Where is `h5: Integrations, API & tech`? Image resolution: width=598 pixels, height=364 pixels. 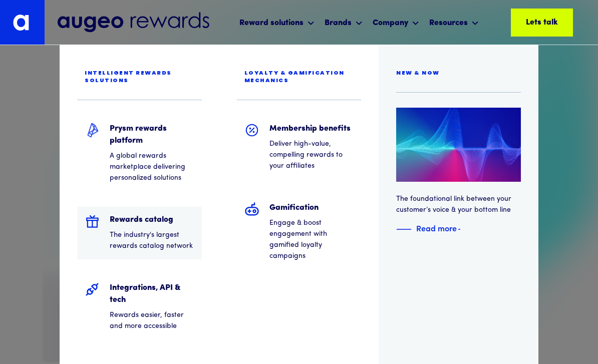
h5: Integrations, API & tech is located at coordinates (152, 294).